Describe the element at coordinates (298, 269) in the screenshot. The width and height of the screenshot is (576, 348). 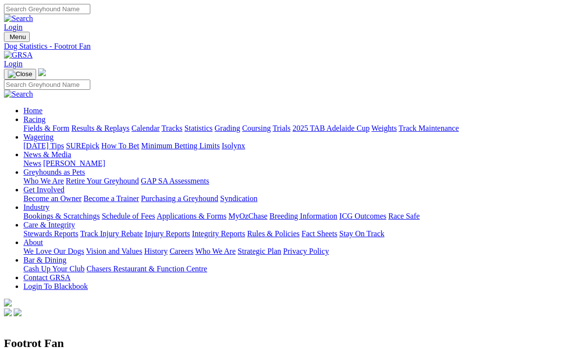
I see `div: Bar & Dining` at that location.